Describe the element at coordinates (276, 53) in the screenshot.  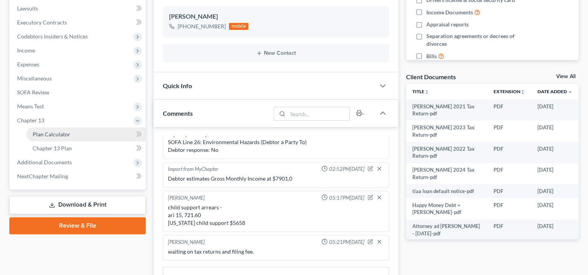
I see `button: New Contact` at that location.